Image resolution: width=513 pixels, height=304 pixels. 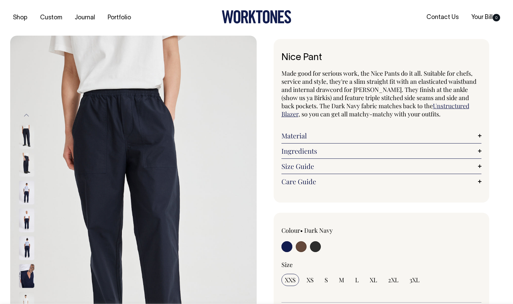 I want to click on h1: Nice Pant, so click(x=381, y=58).